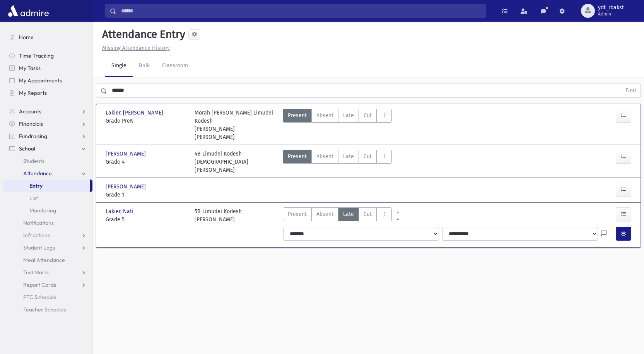 The height and width of the screenshot is (354, 644). I want to click on span: Grade PreN, so click(146, 121).